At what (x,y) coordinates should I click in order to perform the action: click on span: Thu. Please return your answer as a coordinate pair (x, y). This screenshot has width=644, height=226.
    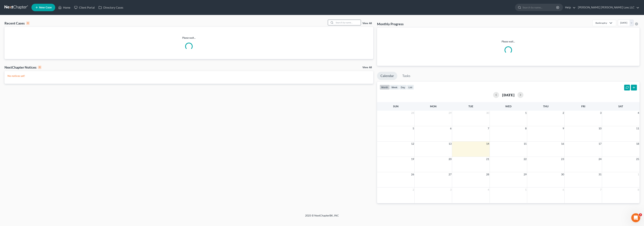
    Looking at the image, I should click on (546, 106).